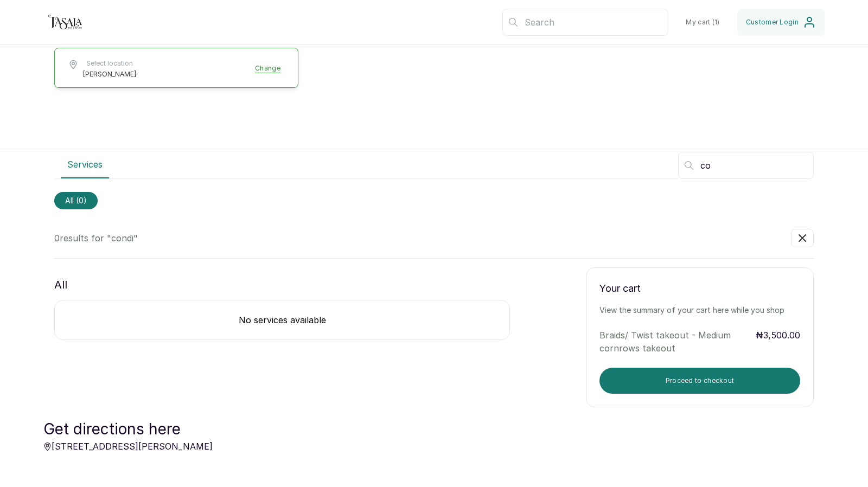  I want to click on button: Services, so click(85, 165).